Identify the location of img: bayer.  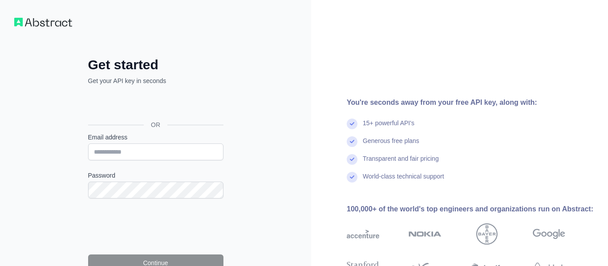
(487, 234).